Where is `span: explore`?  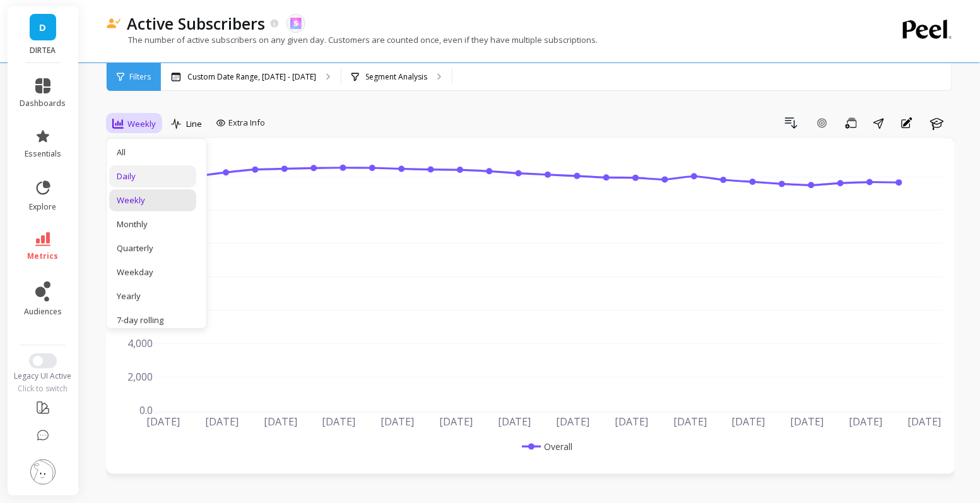 span: explore is located at coordinates (43, 207).